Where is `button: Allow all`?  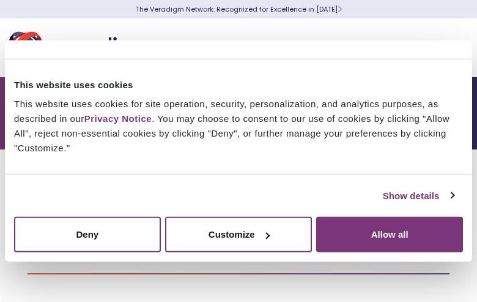 button: Allow all is located at coordinates (390, 234).